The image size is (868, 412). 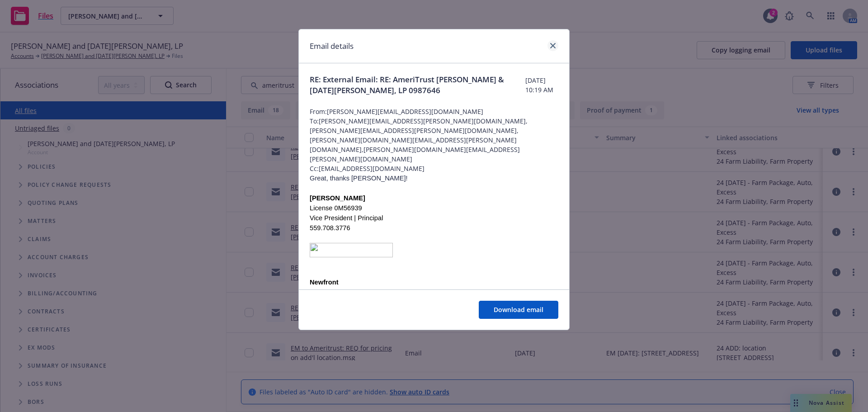 What do you see at coordinates (332, 46) in the screenshot?
I see `h1: Email details` at bounding box center [332, 46].